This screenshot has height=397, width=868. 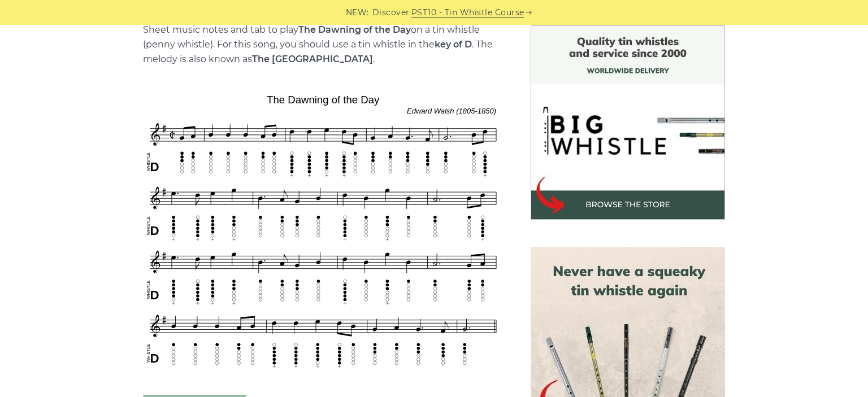 What do you see at coordinates (468, 12) in the screenshot?
I see `a: PST10 - Tin Whistle Course` at bounding box center [468, 12].